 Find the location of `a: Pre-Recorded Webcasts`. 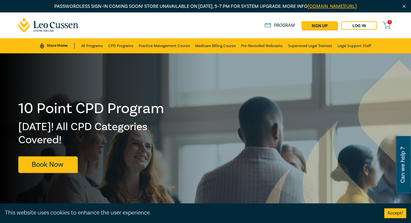

a: Pre-Recorded Webcasts is located at coordinates (262, 46).